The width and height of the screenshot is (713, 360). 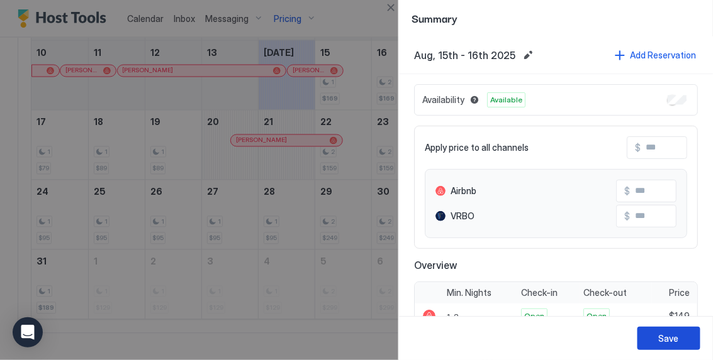 What do you see at coordinates (506, 100) in the screenshot?
I see `span: Available` at bounding box center [506, 100].